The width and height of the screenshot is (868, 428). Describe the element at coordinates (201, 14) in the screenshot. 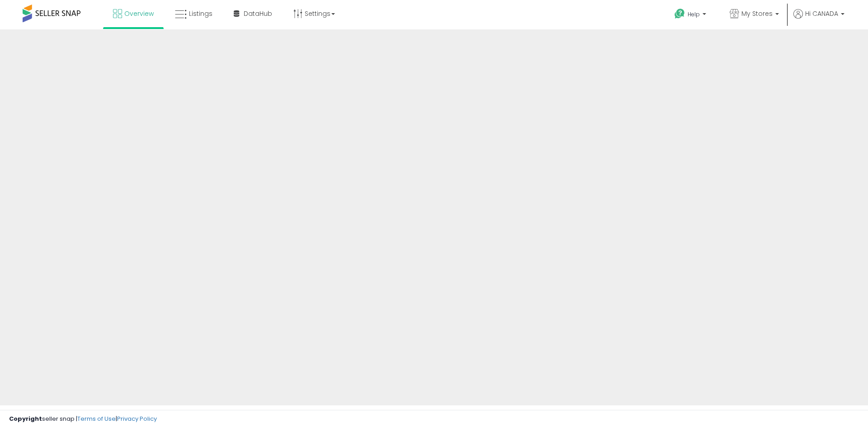

I see `span: Listings` at that location.